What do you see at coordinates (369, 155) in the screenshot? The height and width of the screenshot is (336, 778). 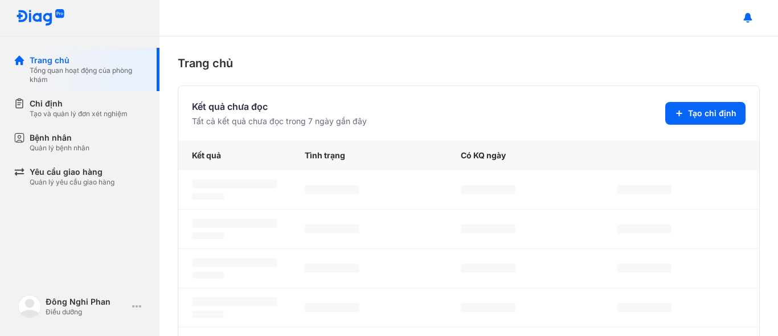 I see `div: Tình trạng` at bounding box center [369, 155].